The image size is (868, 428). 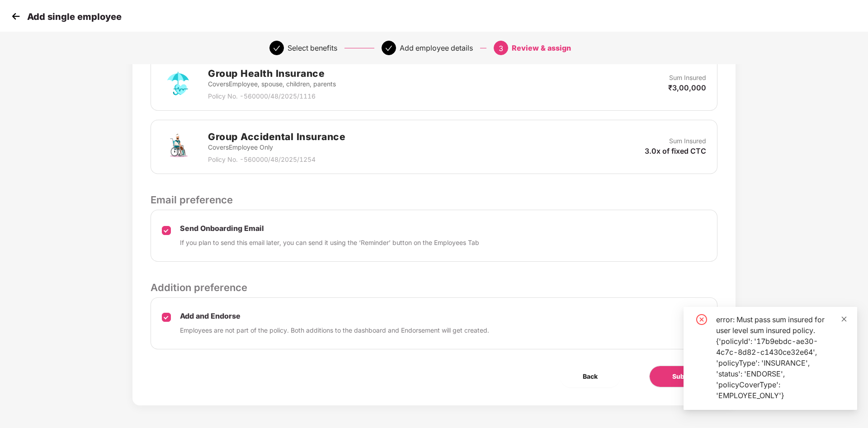 I want to click on p: Email preference, so click(x=433, y=200).